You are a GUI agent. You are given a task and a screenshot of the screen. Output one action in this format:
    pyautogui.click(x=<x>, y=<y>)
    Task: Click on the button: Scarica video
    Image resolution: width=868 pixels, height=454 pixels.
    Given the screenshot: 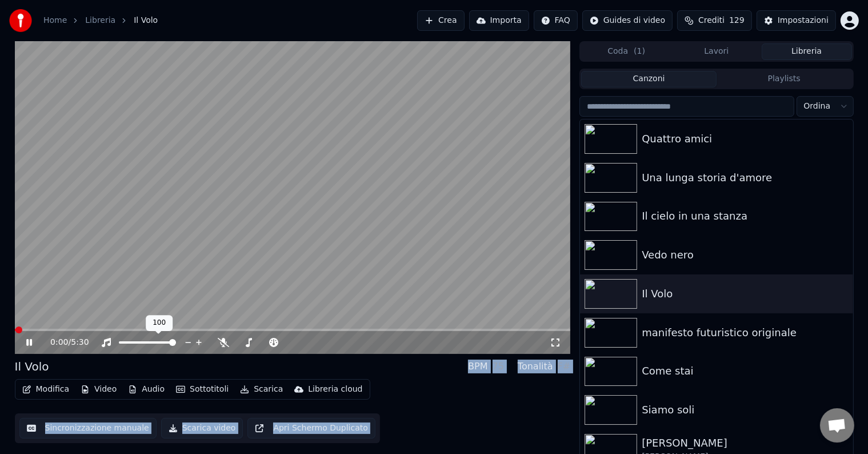 What is the action you would take?
    pyautogui.click(x=202, y=428)
    